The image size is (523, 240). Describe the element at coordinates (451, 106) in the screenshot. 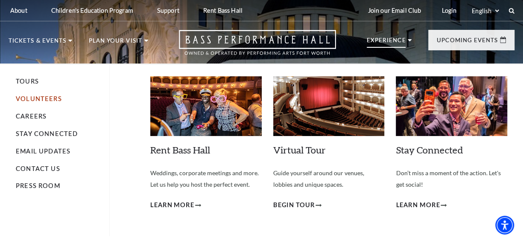

I see `img: Stay Connected` at that location.